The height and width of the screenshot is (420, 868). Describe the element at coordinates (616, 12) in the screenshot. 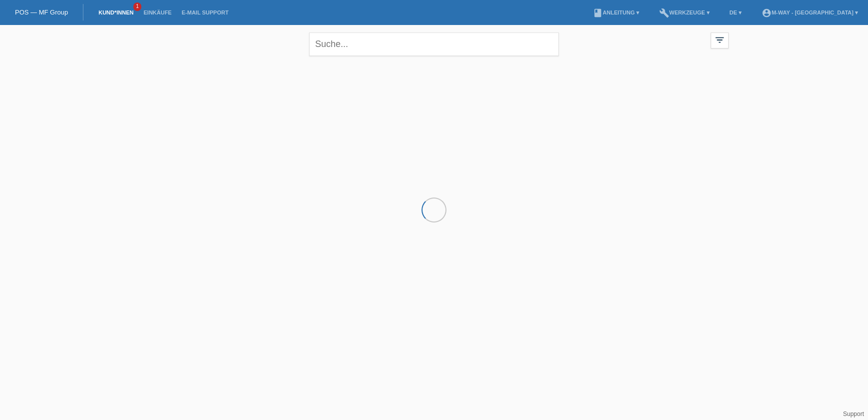

I see `a: bookAnleitung ▾` at that location.